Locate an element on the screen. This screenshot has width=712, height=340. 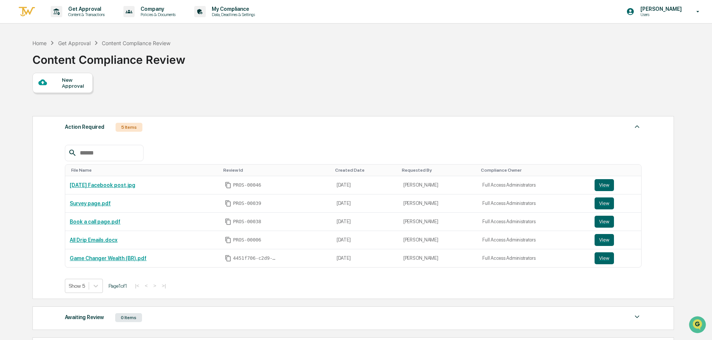
span: PROS-00038 is located at coordinates (247, 222).